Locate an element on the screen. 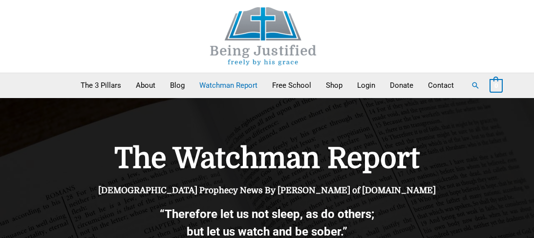  a: Shop is located at coordinates (334, 85).